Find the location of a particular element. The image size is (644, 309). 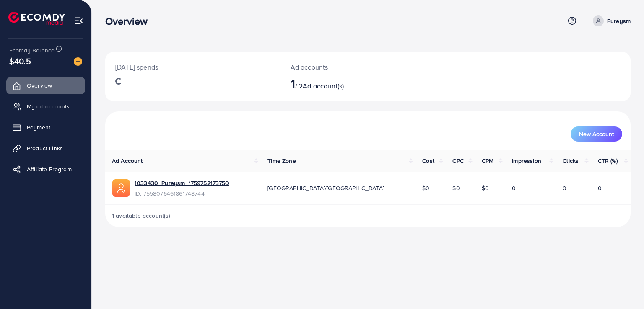

a: Payment is located at coordinates (46, 127).